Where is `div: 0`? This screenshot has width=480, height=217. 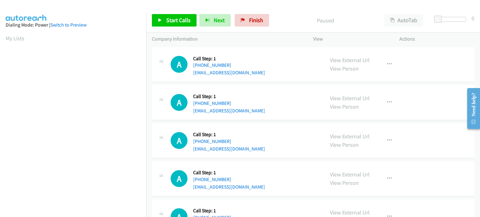
div: 0 is located at coordinates (473, 18).